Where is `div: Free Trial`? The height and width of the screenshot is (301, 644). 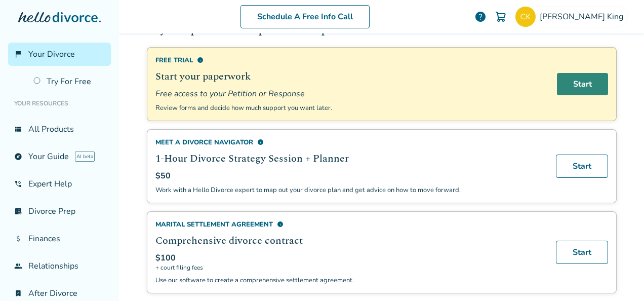 div: Free Trial is located at coordinates (350, 61).